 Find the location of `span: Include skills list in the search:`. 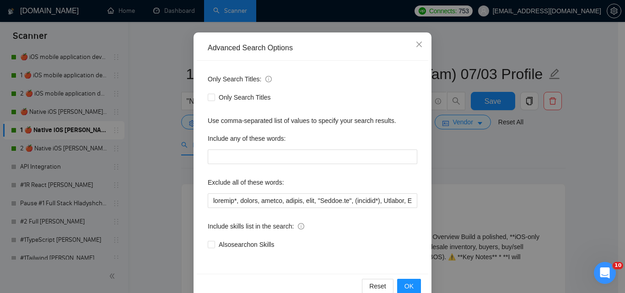

span: Include skills list in the search: is located at coordinates (256, 227).